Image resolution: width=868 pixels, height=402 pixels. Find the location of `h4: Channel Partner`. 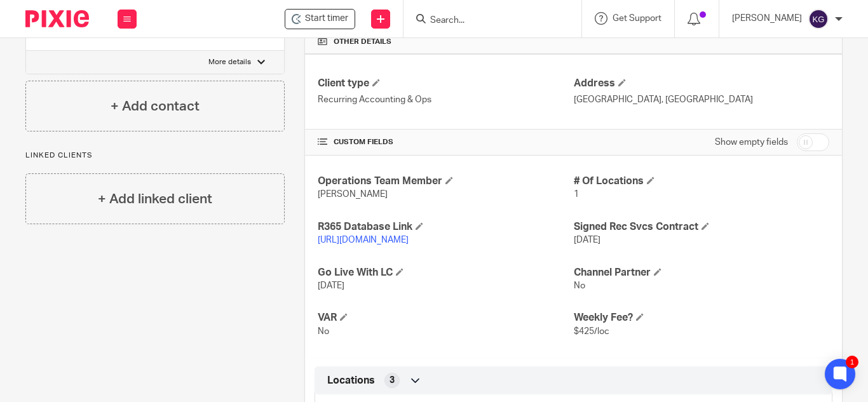

h4: Channel Partner is located at coordinates (702, 272).